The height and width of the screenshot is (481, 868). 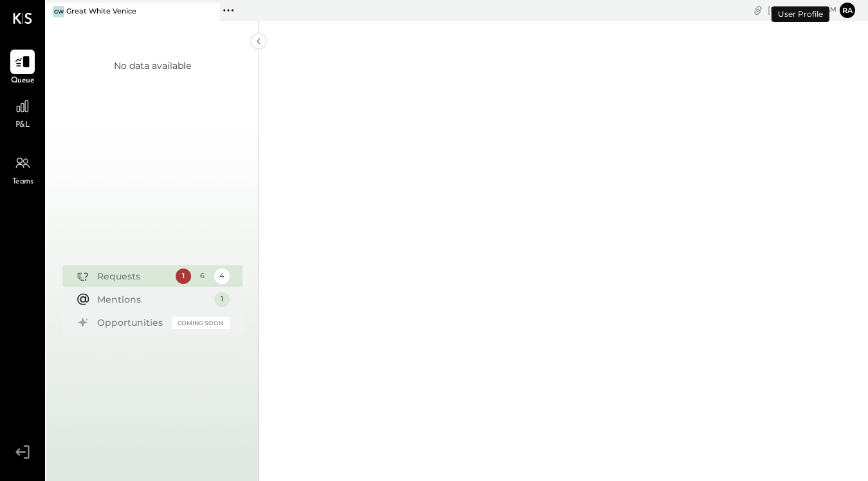 What do you see at coordinates (847, 10) in the screenshot?
I see `button: ra` at bounding box center [847, 10].